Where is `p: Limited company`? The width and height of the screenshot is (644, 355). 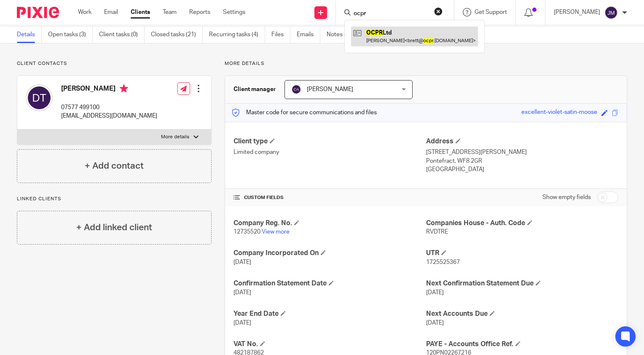
p: Limited company is located at coordinates (329, 153).